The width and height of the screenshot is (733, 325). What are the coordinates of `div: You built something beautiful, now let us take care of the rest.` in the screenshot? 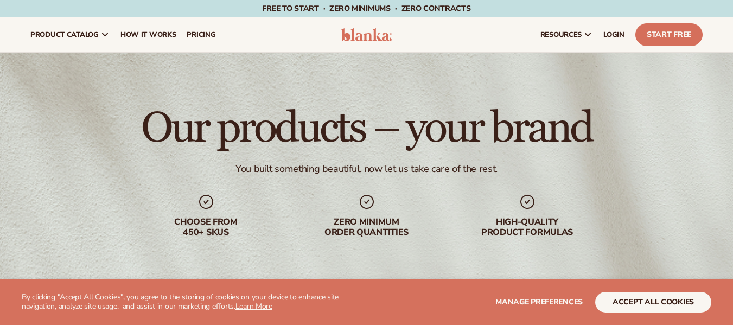 It's located at (366, 169).